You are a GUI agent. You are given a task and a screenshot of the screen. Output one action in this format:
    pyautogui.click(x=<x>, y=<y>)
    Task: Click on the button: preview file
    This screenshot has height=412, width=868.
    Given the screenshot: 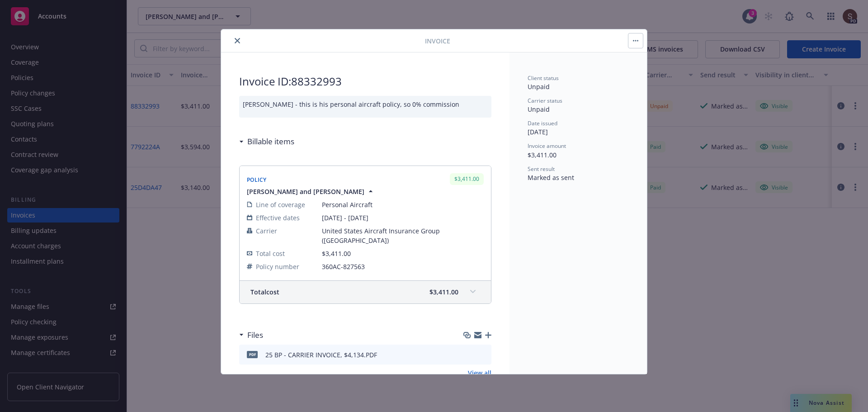 What is the action you would take?
    pyautogui.click(x=484, y=355)
    